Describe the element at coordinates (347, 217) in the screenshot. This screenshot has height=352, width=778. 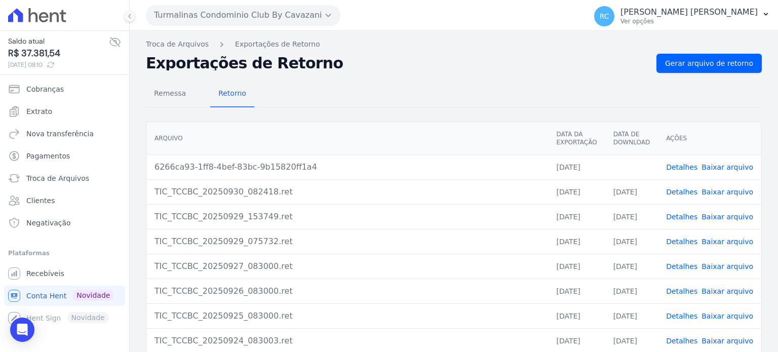
I see `div: TIC_TCCBC_20250929_153749.ret` at that location.